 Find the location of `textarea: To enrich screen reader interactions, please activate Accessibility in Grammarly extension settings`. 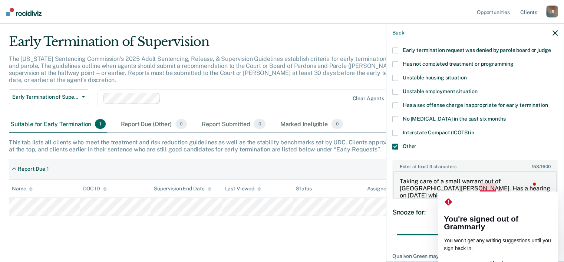

textarea: To enrich screen reader interactions, please activate Accessibility in Grammarly extension settings is located at coordinates (475, 185).